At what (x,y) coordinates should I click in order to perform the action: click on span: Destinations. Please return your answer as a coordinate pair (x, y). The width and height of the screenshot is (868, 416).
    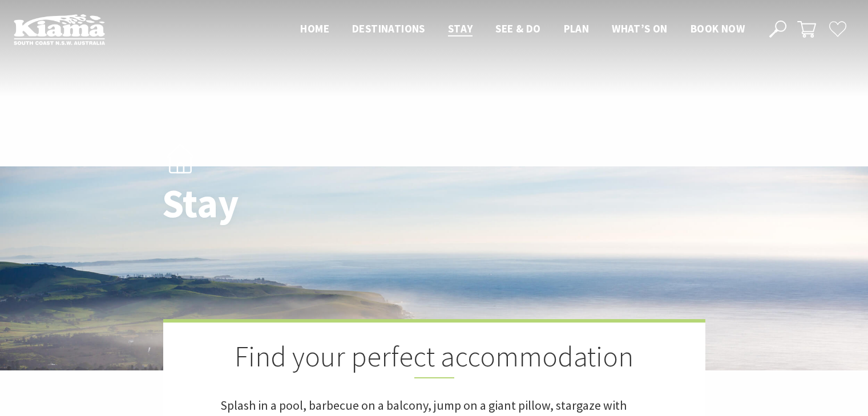
    Looking at the image, I should click on (388, 29).